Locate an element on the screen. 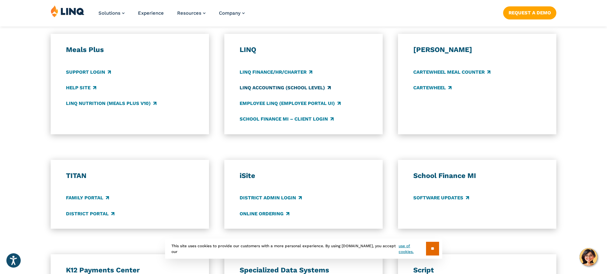 This screenshot has width=607, height=274. a: Employee LINQ (Employee Portal UI) is located at coordinates (290, 103).